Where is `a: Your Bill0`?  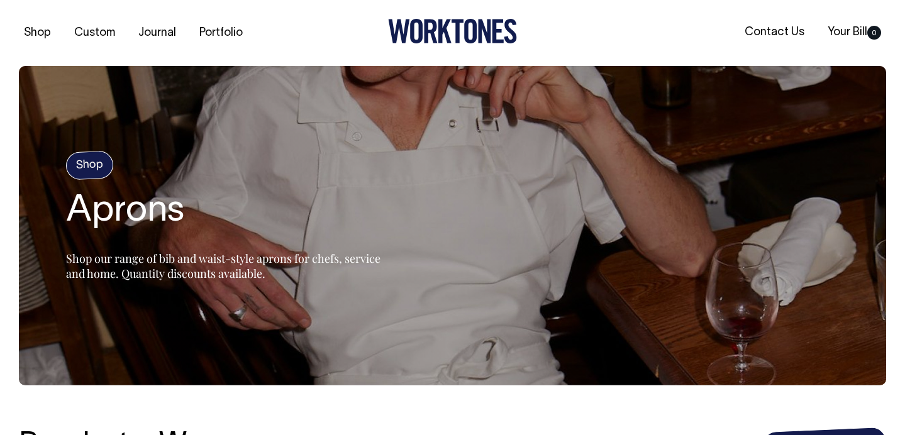 a: Your Bill0 is located at coordinates (854, 32).